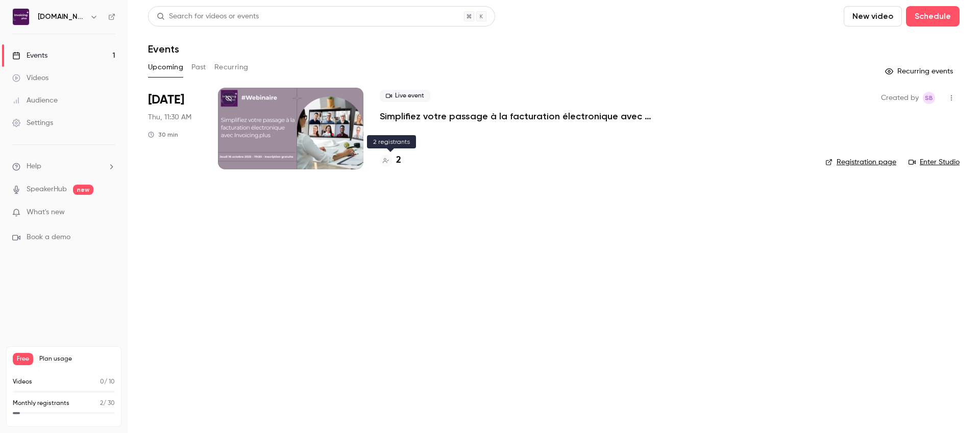  Describe the element at coordinates (861, 163) in the screenshot. I see `a: Registration page` at that location.